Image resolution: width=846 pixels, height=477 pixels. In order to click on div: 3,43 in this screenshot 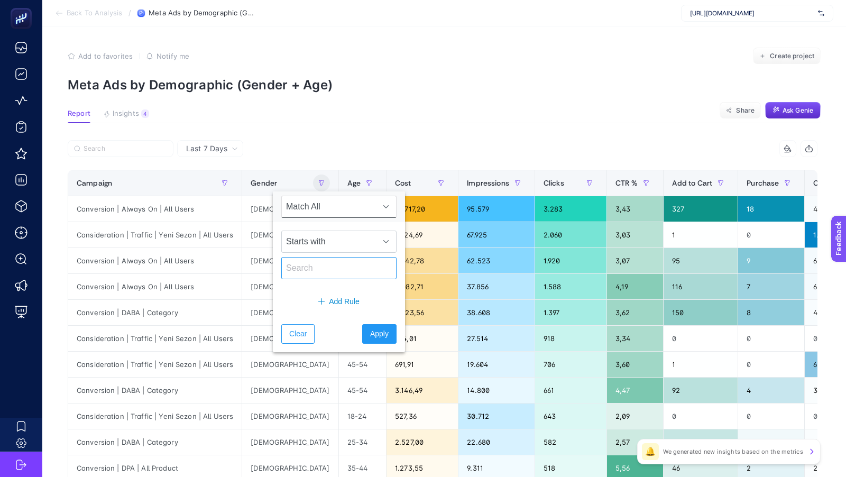, I will do `click(635, 209)`.